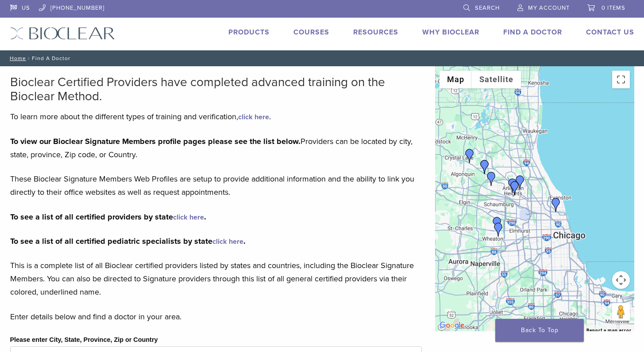 This screenshot has height=352, width=644. What do you see at coordinates (216, 279) in the screenshot?
I see `p: This is a complete list of all Bioclear certified providers listed by states and countries, inclu...` at bounding box center [216, 279].